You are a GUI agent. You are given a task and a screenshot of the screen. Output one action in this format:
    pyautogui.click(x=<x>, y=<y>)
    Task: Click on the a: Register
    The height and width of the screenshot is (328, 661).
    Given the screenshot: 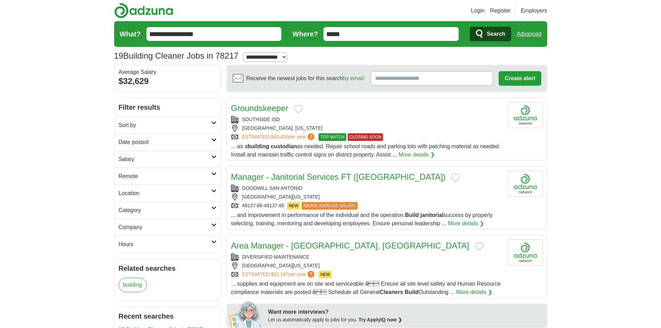 What is the action you would take?
    pyautogui.click(x=500, y=11)
    